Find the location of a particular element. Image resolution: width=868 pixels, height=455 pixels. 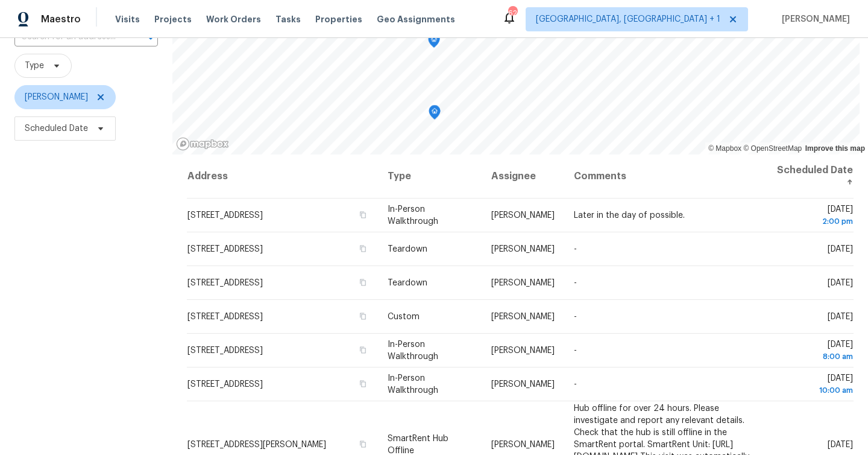

th: Assignee is located at coordinates (522, 176).